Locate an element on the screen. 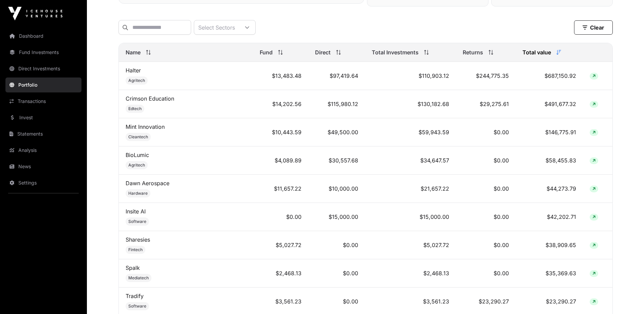 Image resolution: width=644 pixels, height=314 pixels. td: $42,202.71 is located at coordinates (549, 217).